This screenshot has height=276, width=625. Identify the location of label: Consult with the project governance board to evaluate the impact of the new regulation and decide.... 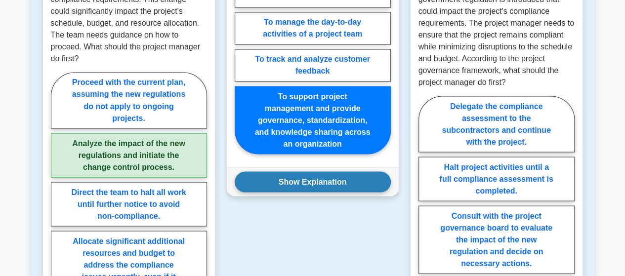
(497, 240).